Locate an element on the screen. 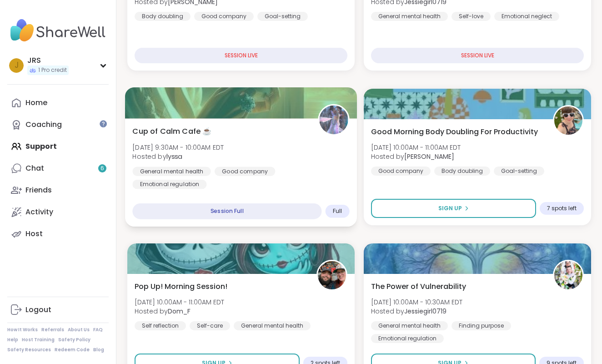  div: Self-love is located at coordinates (471, 16).